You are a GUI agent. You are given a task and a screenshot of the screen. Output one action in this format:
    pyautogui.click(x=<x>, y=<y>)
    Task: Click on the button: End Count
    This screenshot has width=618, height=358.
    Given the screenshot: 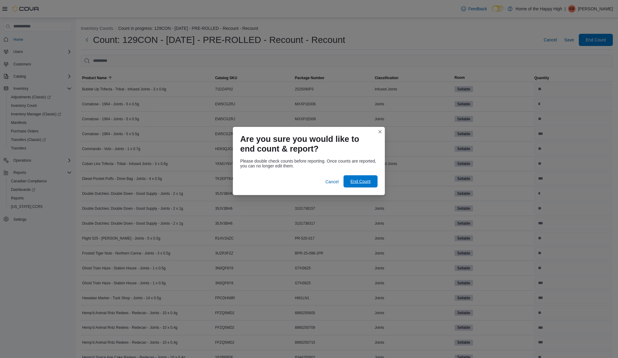 What is the action you would take?
    pyautogui.click(x=361, y=181)
    